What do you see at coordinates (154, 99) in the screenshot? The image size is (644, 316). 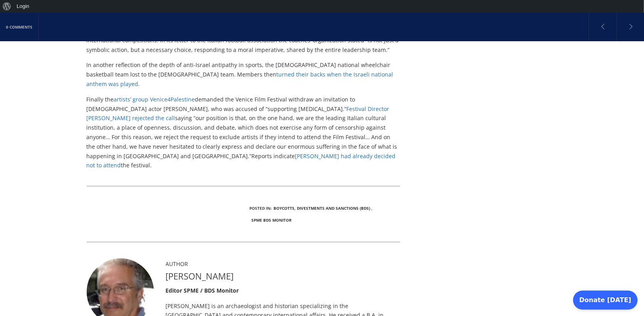 I see `a: artists’ group Venice4Palestine` at bounding box center [154, 99].